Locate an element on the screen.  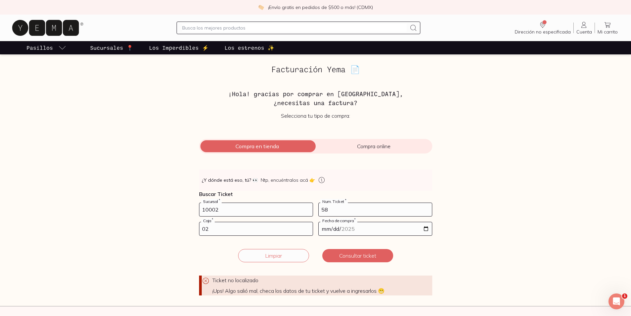
span: Compra online is located at coordinates (374, 146).